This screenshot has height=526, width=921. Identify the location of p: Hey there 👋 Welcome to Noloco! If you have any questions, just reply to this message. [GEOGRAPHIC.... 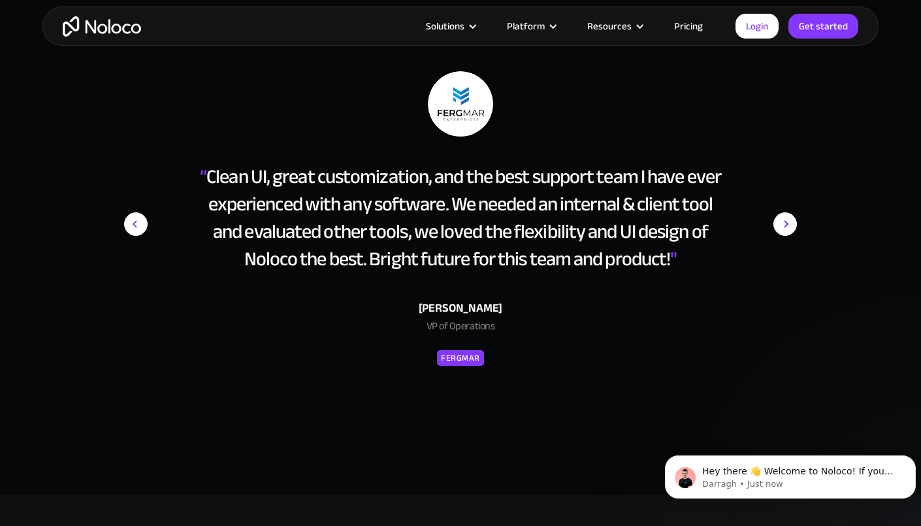
(141, 44).